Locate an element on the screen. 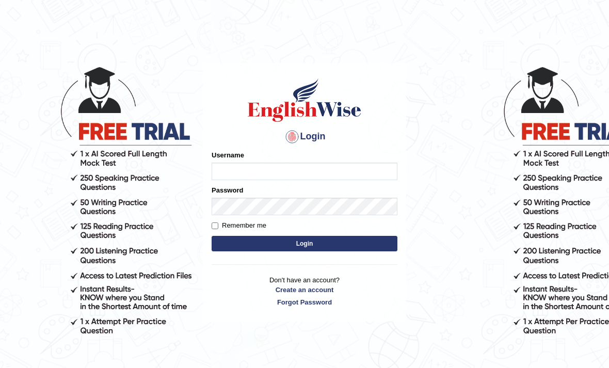 The image size is (609, 368). input: Remember me is located at coordinates (215, 226).